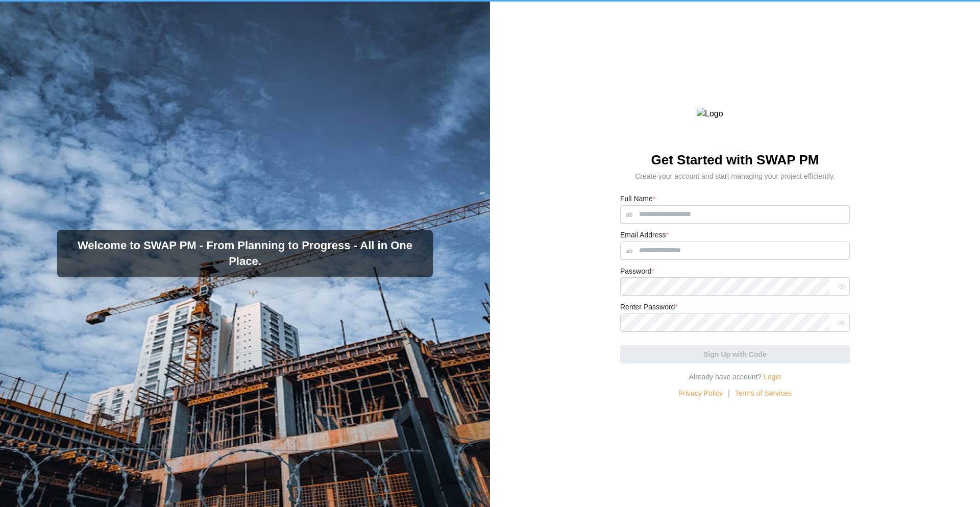  What do you see at coordinates (735, 177) in the screenshot?
I see `div: Create your account and start managing your project efficiently.` at bounding box center [735, 177].